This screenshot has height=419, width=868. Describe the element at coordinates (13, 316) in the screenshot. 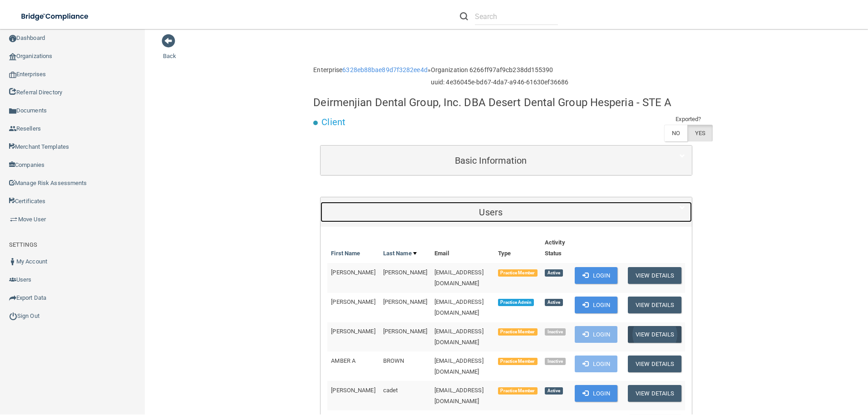

I see `img: ic_power_dark.7ecde6b1.png` at that location.